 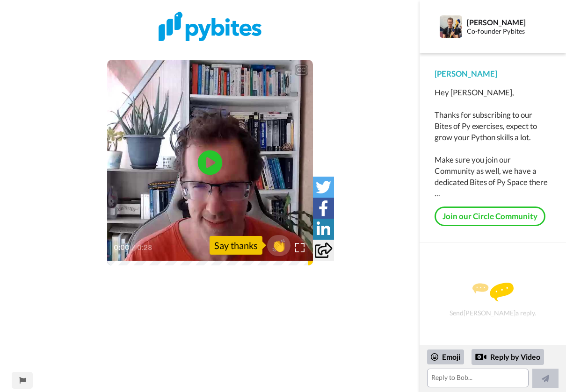 I want to click on img: message.svg, so click(x=493, y=292).